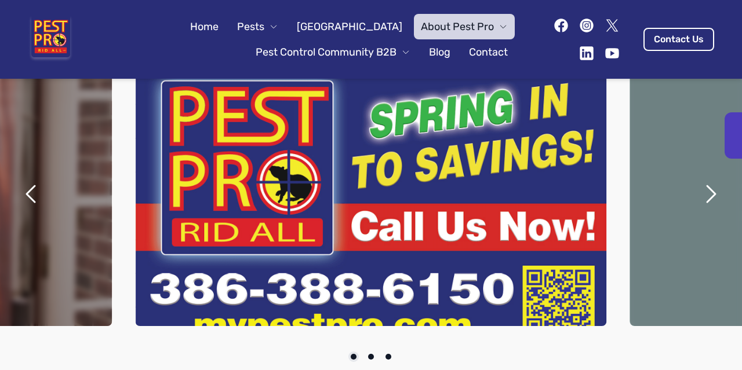 The width and height of the screenshot is (742, 370). What do you see at coordinates (50, 39) in the screenshot?
I see `img: Pest Pro Rid All` at bounding box center [50, 39].